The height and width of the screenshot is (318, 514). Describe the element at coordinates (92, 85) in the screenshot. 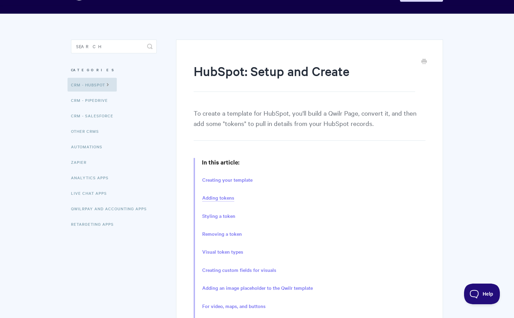

I see `a: CRM - HubSpot` at that location.